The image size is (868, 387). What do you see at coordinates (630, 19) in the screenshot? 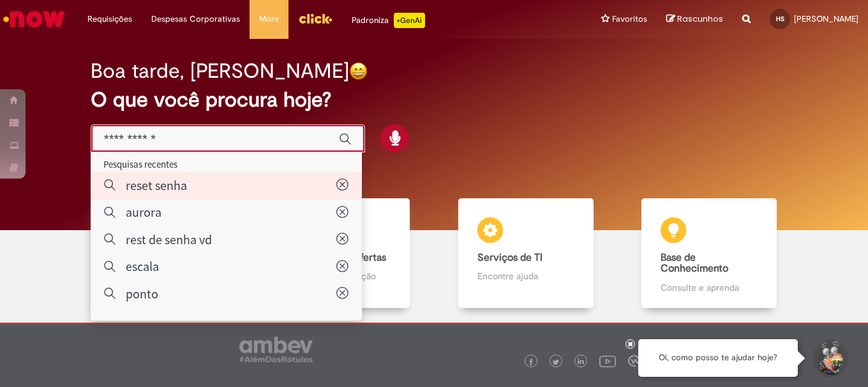
I see `span: Favoritos` at bounding box center [630, 19].